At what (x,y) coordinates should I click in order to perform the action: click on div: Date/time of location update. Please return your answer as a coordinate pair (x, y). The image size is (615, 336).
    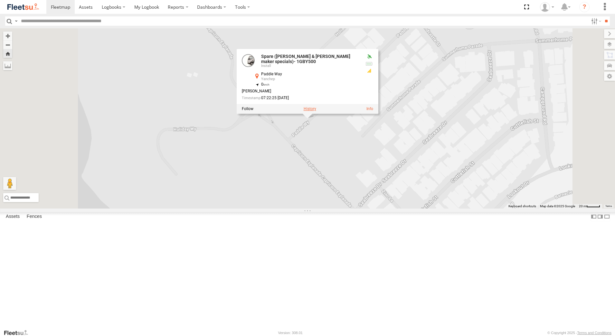
    Looking at the image, I should click on (301, 98).